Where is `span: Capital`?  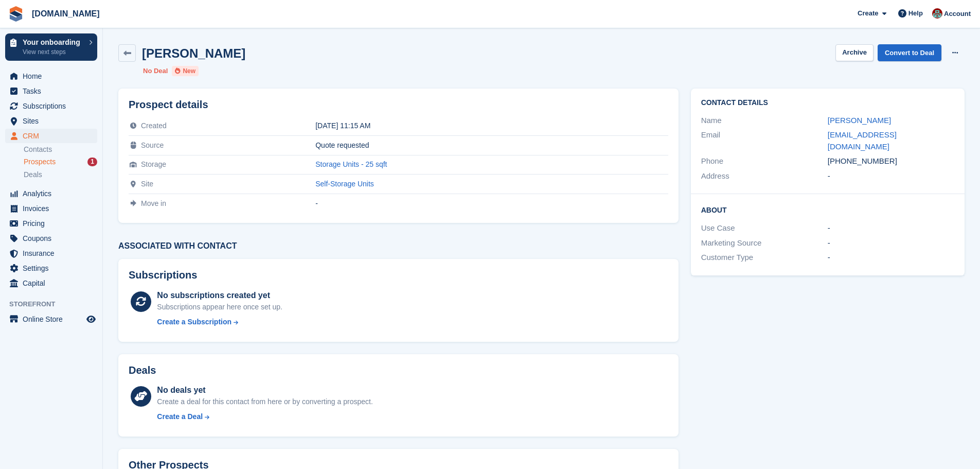 span: Capital is located at coordinates (54, 283).